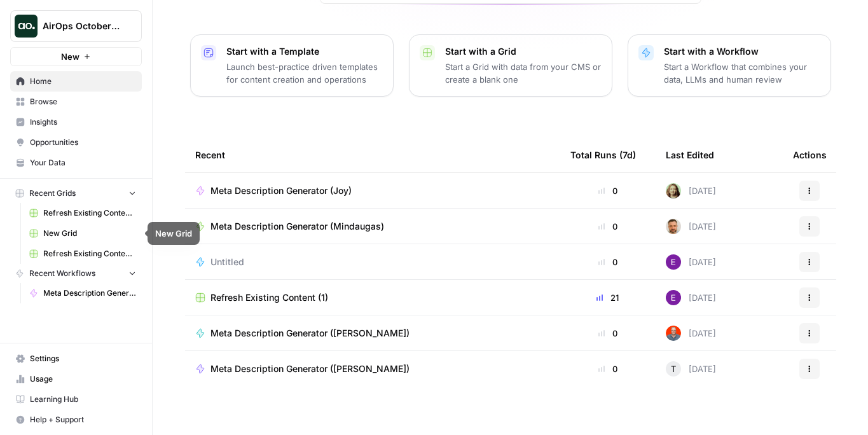 The height and width of the screenshot is (435, 868). What do you see at coordinates (227, 262) in the screenshot?
I see `span: Untitled` at bounding box center [227, 262].